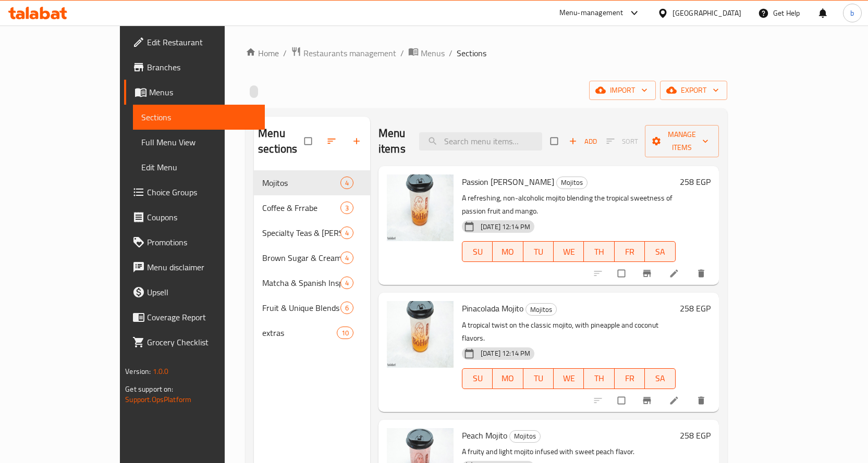 The width and height of the screenshot is (868, 463). What do you see at coordinates (569, 451) in the screenshot?
I see `p: A fruity and light mojito infused with sweet peach flavor.` at bounding box center [569, 451].